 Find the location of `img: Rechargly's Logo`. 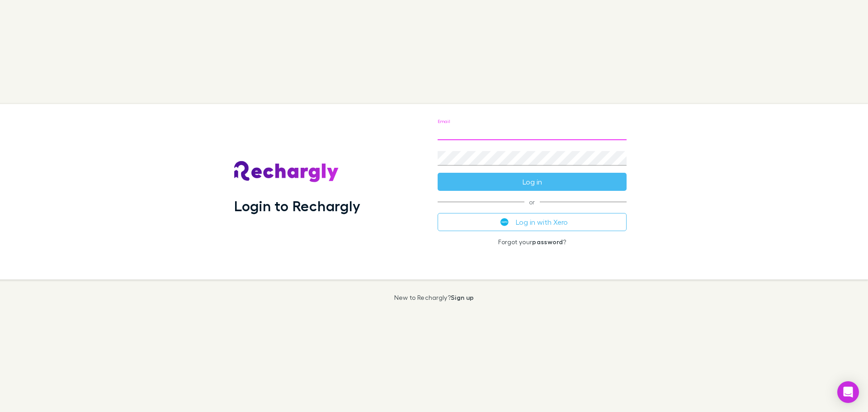

img: Rechargly's Logo is located at coordinates (286, 172).